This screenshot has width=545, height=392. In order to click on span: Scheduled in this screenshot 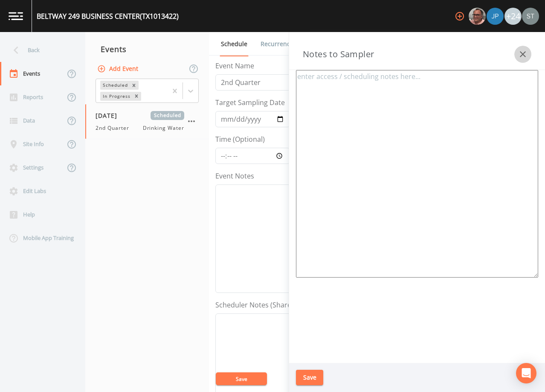, I will do `click(168, 115)`.